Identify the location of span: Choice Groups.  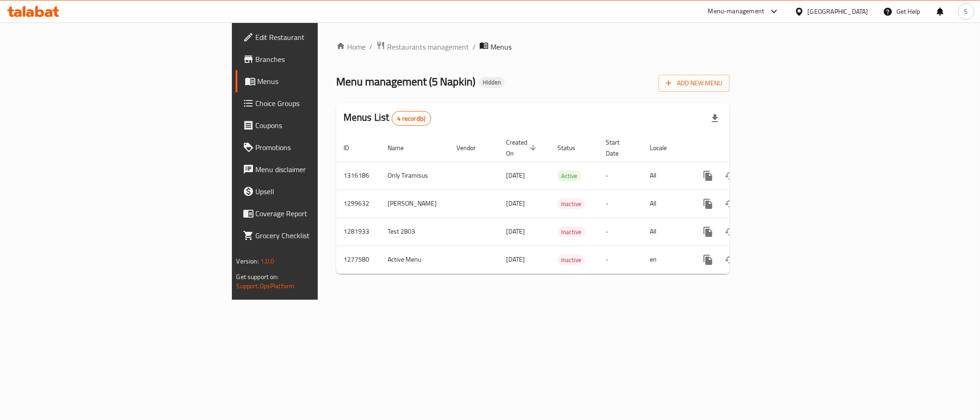
(322, 103).